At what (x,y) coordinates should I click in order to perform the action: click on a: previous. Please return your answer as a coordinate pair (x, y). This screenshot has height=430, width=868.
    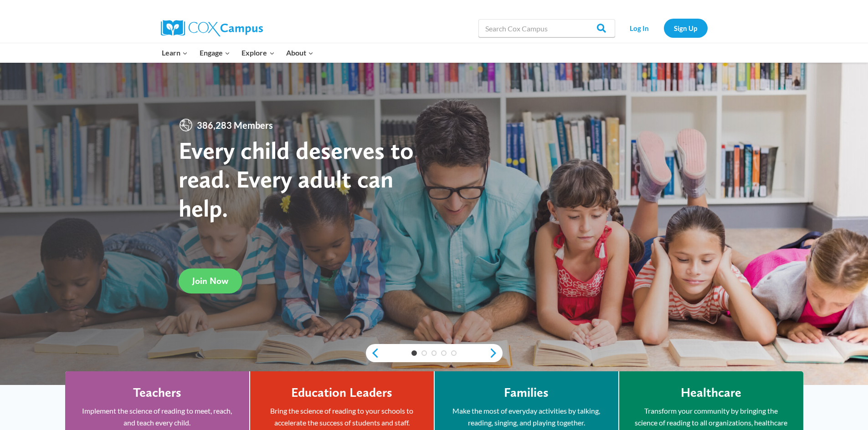
    Looking at the image, I should click on (372, 353).